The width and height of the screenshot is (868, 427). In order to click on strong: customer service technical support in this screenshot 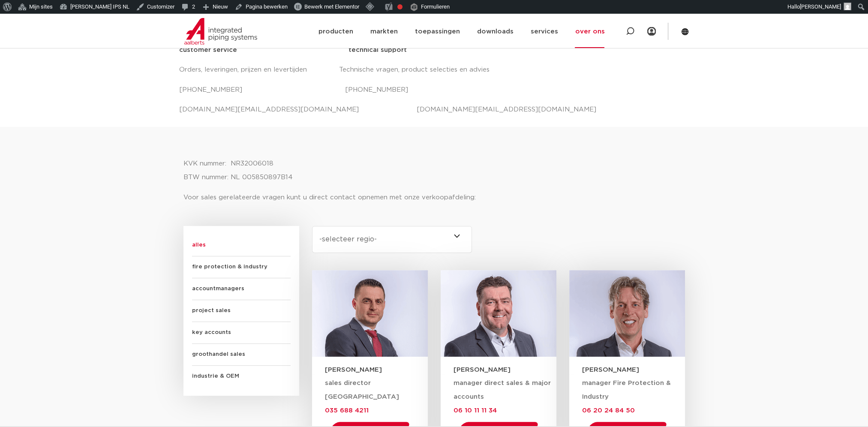, I will do `click(293, 50)`.